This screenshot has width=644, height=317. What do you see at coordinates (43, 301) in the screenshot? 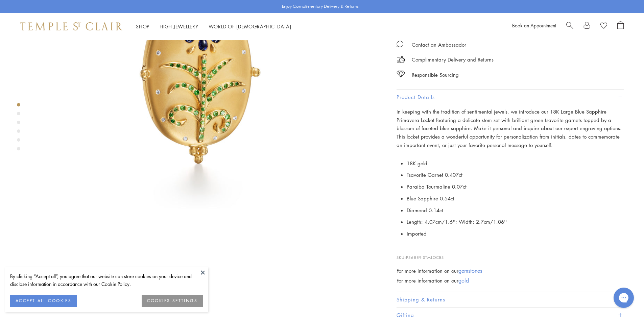
I see `button: ACCEPT ALL COOKIES` at bounding box center [43, 301].